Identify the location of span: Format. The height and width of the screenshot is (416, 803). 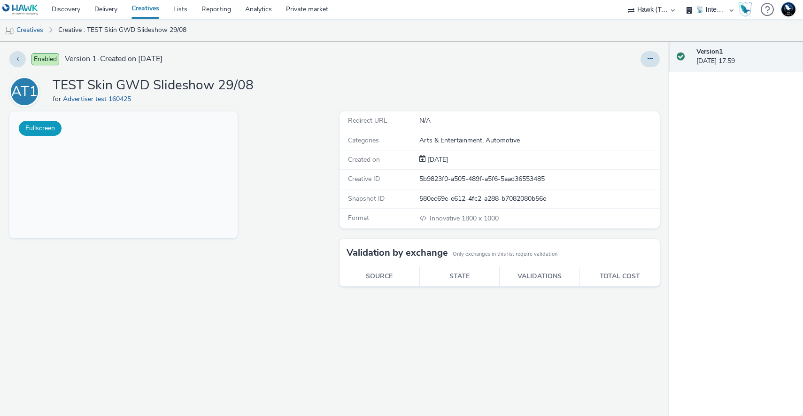
(358, 217).